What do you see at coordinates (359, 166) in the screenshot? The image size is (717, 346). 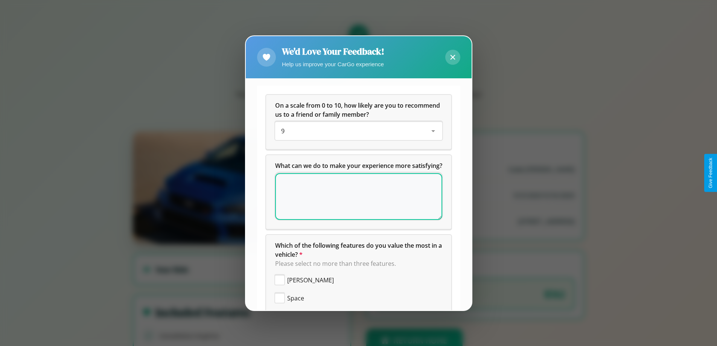 I see `span: What can we do to make your experience more satisfying?` at bounding box center [359, 166].